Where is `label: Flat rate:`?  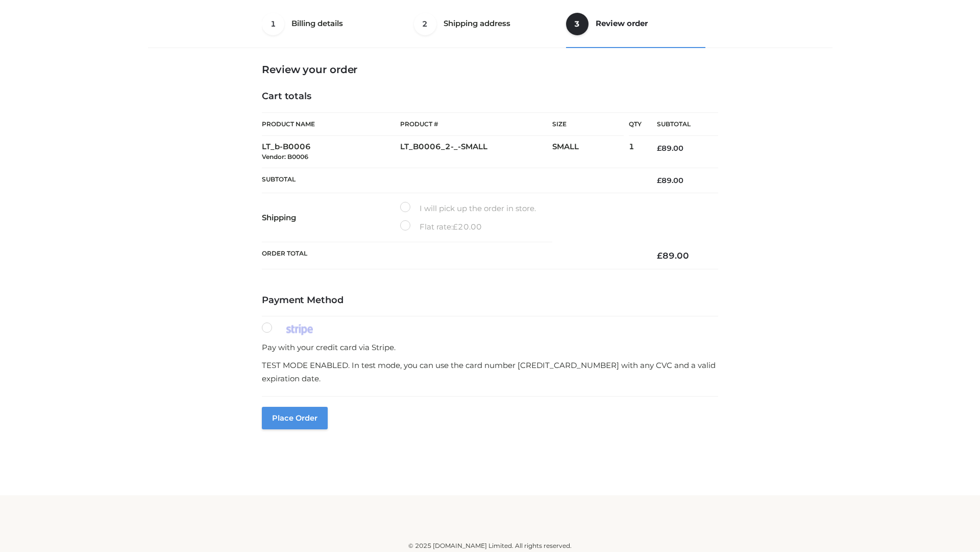 label: Flat rate: is located at coordinates (441, 227).